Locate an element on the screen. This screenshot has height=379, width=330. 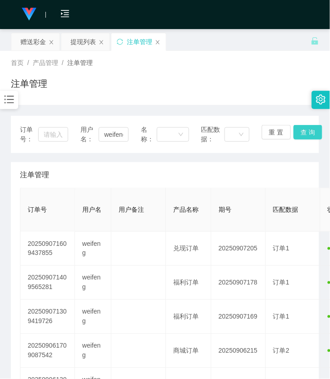
td: 20250907178 is located at coordinates (239, 283).